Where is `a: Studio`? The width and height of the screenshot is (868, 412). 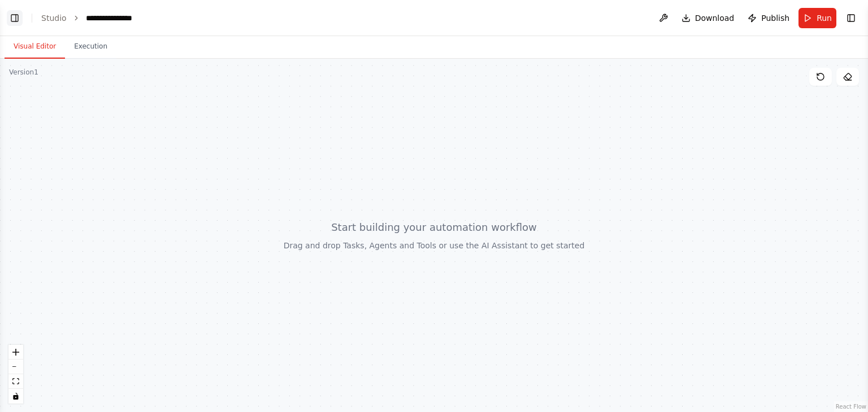
a: Studio is located at coordinates (53, 18).